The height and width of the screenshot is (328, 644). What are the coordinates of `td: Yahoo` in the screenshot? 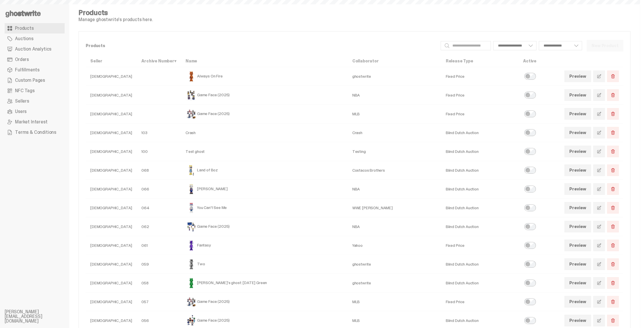 It's located at (394, 245).